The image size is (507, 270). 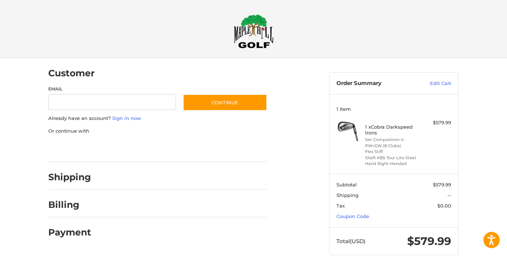 What do you see at coordinates (69, 204) in the screenshot?
I see `h2: Billing` at bounding box center [69, 204].